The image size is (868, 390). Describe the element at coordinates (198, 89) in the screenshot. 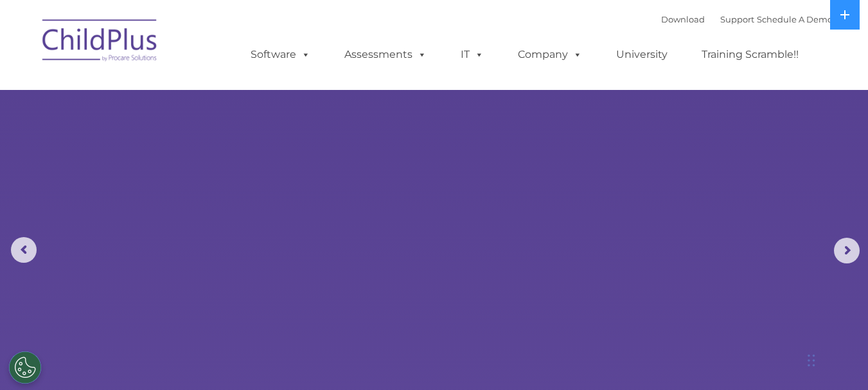

I see `span: Last name` at that location.